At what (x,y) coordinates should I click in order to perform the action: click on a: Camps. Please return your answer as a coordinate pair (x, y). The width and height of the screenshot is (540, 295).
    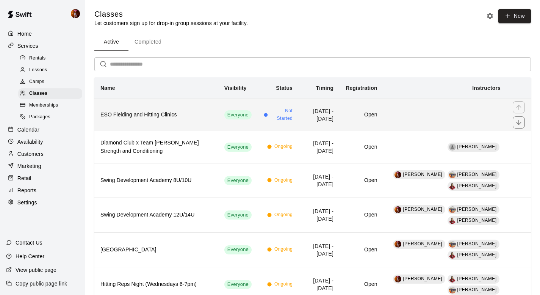
    Looking at the image, I should click on (52, 82).